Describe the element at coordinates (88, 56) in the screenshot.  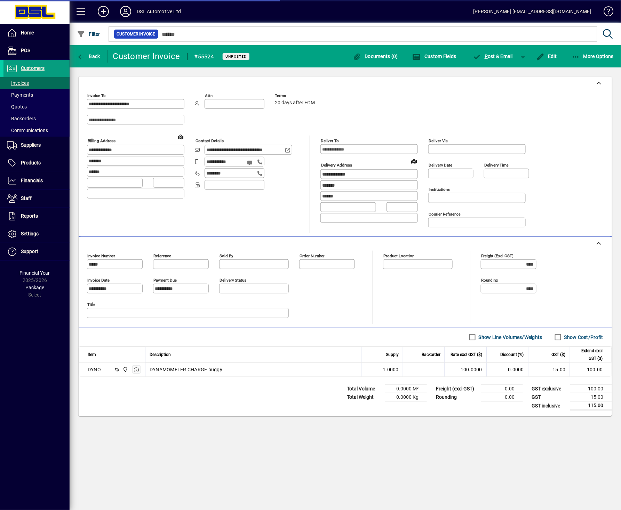
I see `span: Back` at that location.